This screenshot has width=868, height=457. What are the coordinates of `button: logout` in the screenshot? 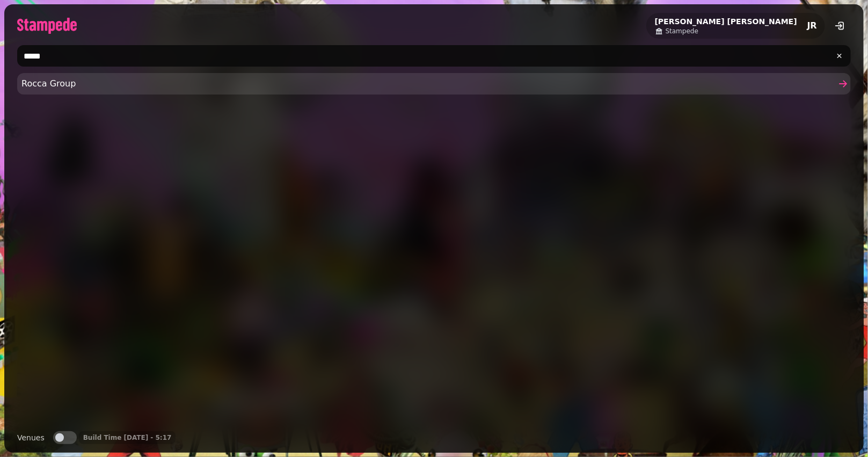 It's located at (840, 26).